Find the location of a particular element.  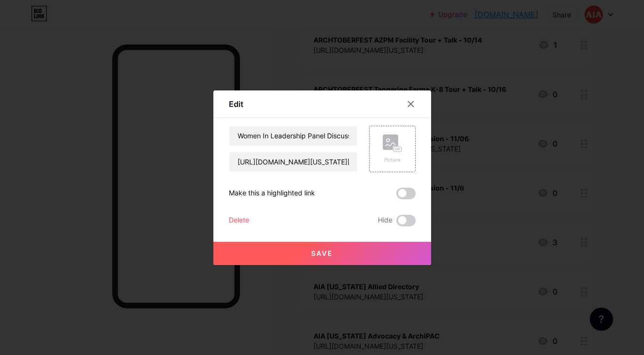

div: Picture is located at coordinates (392, 160).